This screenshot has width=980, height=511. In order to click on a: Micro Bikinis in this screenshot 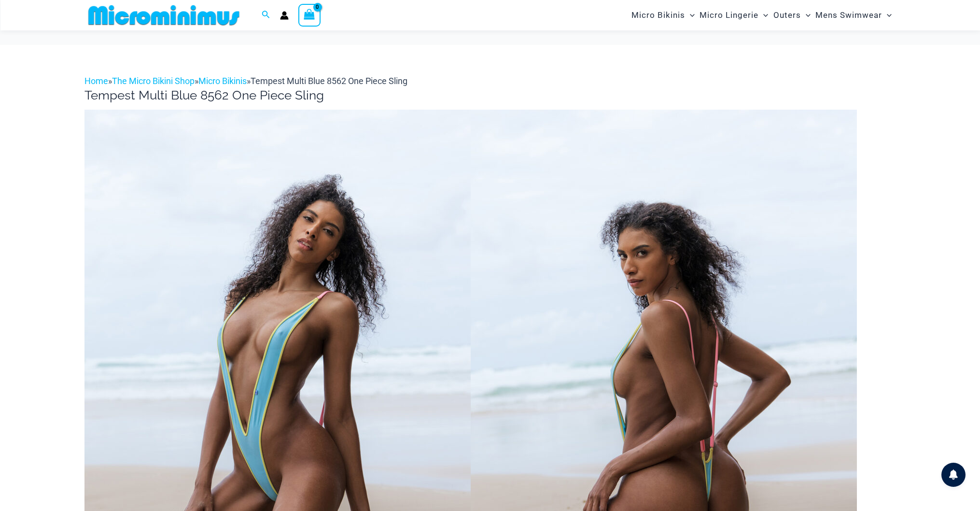, I will do `click(223, 80)`.